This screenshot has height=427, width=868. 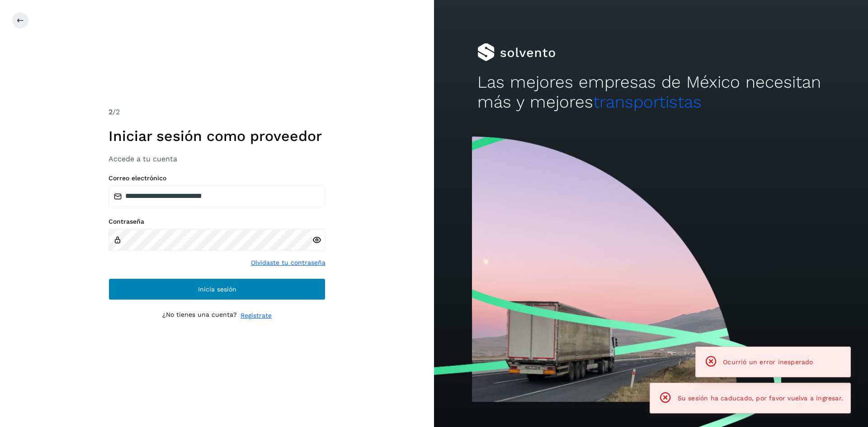 What do you see at coordinates (217, 289) in the screenshot?
I see `button: Inicia sesión` at bounding box center [217, 289].